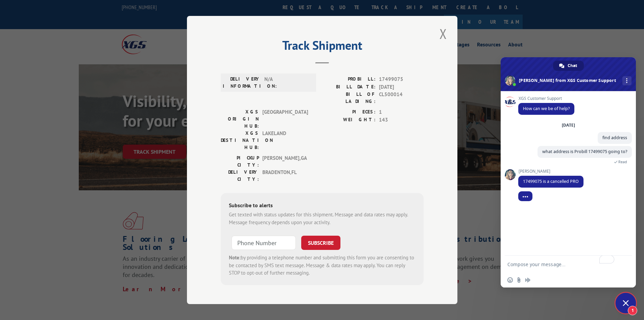 The height and width of the screenshot is (320, 644). What do you see at coordinates (584, 151) in the screenshot?
I see `span: what address is Probill 17499075 going to?` at bounding box center [584, 151].